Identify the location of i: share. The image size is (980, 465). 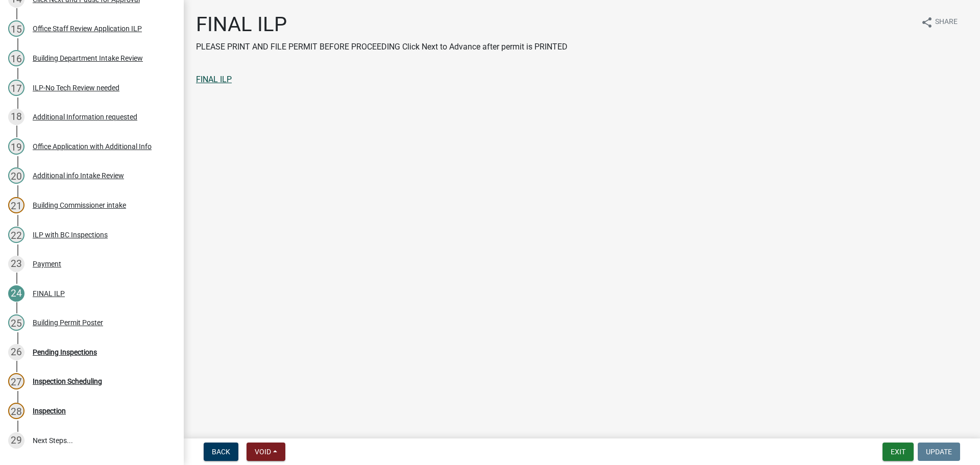
(927, 23).